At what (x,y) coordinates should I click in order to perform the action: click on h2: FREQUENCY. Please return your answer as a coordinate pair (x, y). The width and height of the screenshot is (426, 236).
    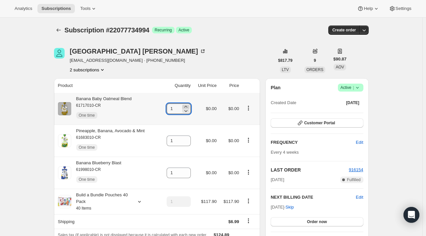
    Looking at the image, I should click on (313, 143).